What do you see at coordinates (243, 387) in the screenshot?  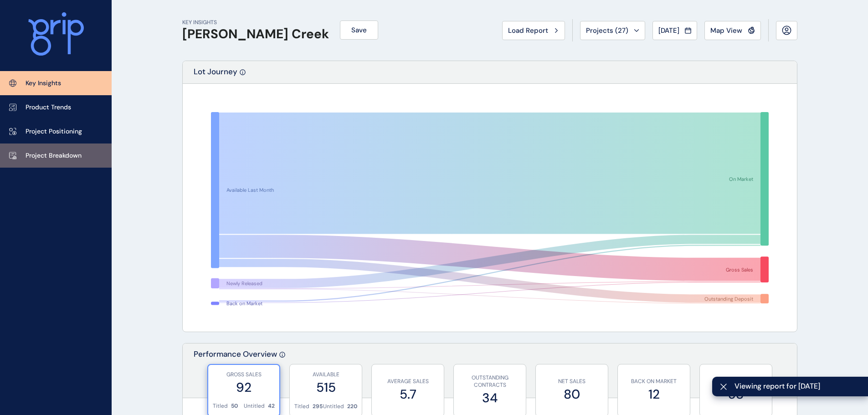 I see `label: 92` at bounding box center [243, 387].